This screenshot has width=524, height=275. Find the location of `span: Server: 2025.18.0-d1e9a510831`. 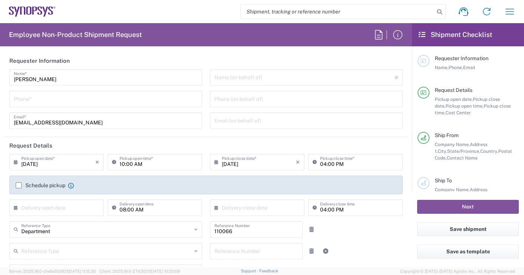

span: Server: 2025.18.0-d1e9a510831 is located at coordinates (52, 271).